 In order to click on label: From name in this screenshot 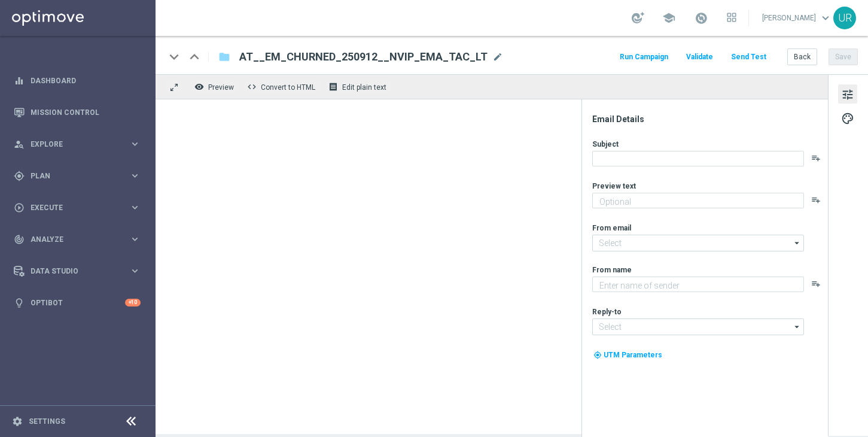, I will do `click(612, 270)`.